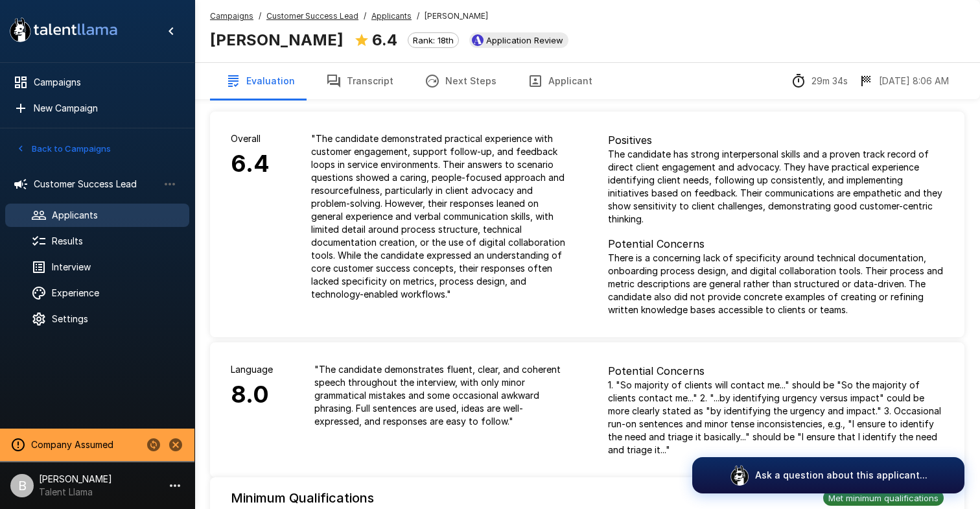 The width and height of the screenshot is (980, 509). What do you see at coordinates (903, 81) in the screenshot?
I see `div: The date and time when the interview was completed` at bounding box center [903, 81].